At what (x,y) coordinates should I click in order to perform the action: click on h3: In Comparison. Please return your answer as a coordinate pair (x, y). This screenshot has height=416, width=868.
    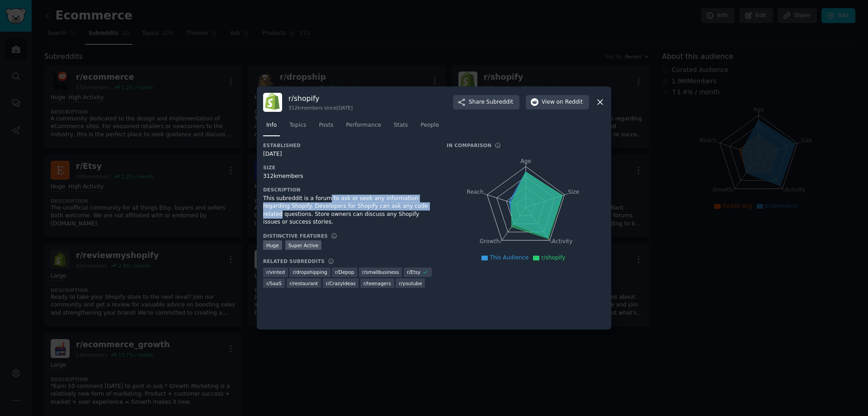
    Looking at the image, I should click on (469, 146).